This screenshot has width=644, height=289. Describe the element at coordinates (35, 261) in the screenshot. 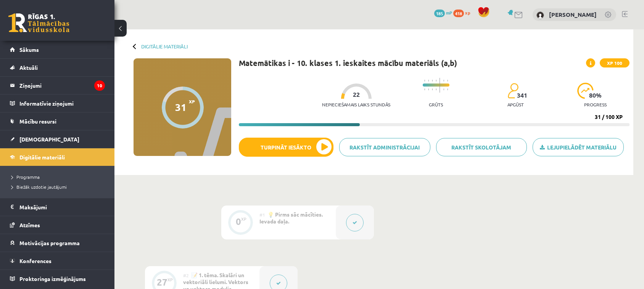

I see `span: Konferences` at that location.